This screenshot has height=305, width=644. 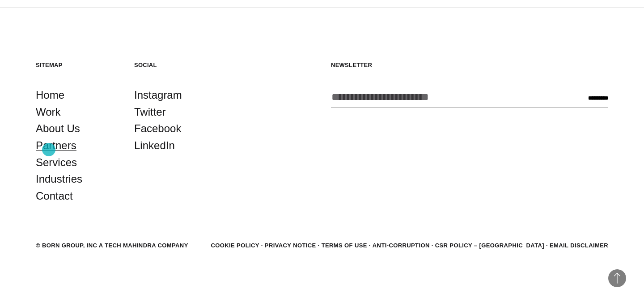 What do you see at coordinates (50, 95) in the screenshot?
I see `a: Home` at bounding box center [50, 95].